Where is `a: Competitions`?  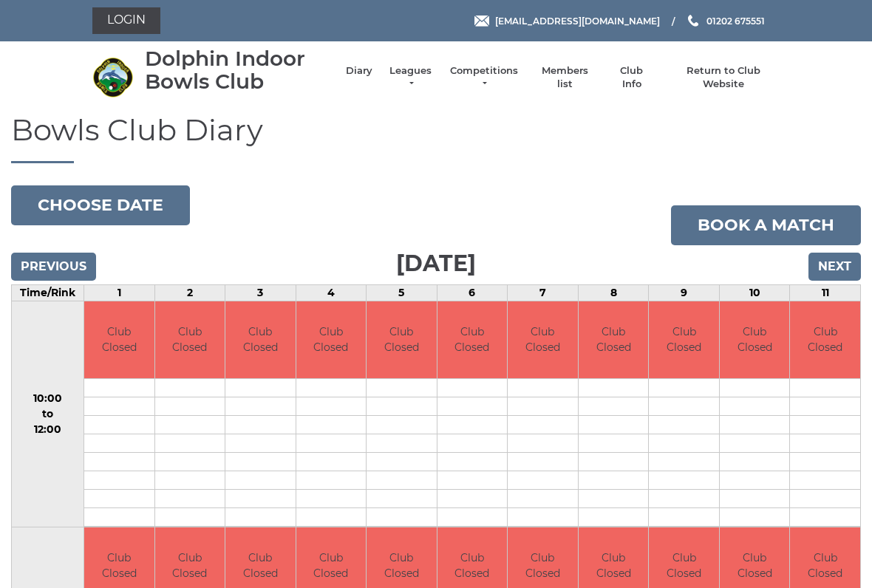 a: Competitions is located at coordinates (484, 78).